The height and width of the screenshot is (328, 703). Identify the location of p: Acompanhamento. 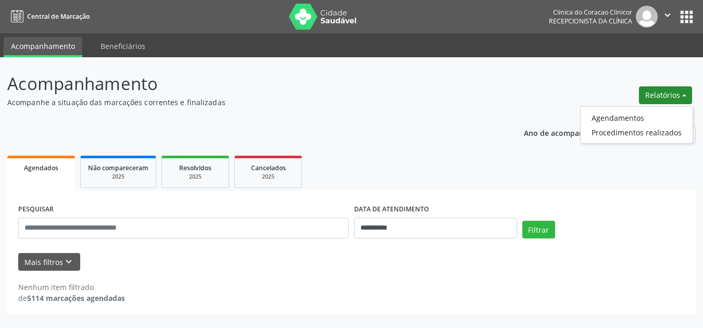
(248, 84).